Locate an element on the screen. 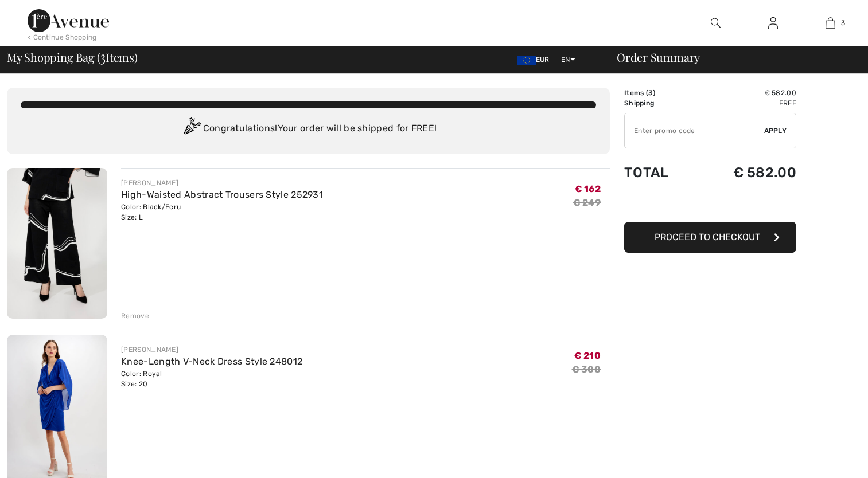 The width and height of the screenshot is (868, 478). span: € 210 is located at coordinates (588, 355).